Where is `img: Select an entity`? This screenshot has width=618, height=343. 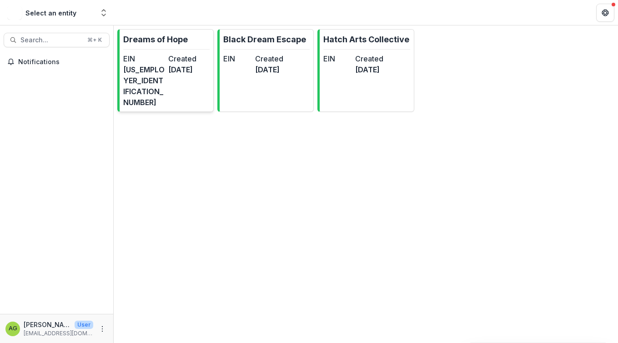 img: Select an entity is located at coordinates (15, 13).